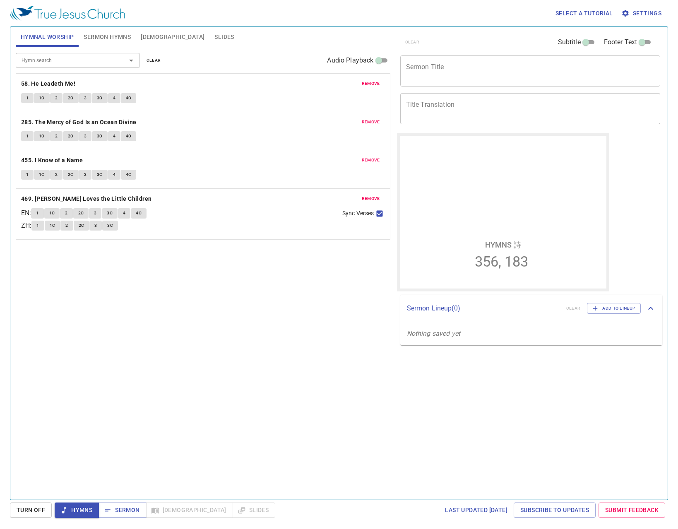  Describe the element at coordinates (584, 13) in the screenshot. I see `span: Select a tutorial` at that location.